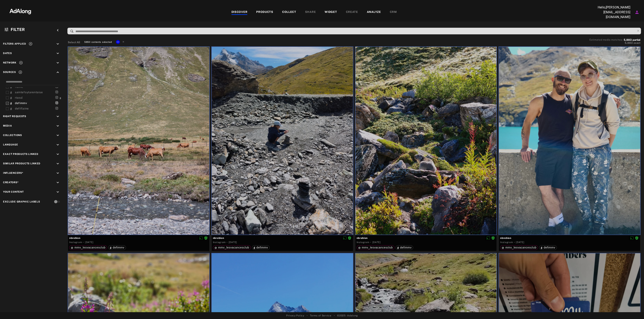 The image size is (644, 319). Describe the element at coordinates (10, 63) in the screenshot. I see `span: Network` at that location.